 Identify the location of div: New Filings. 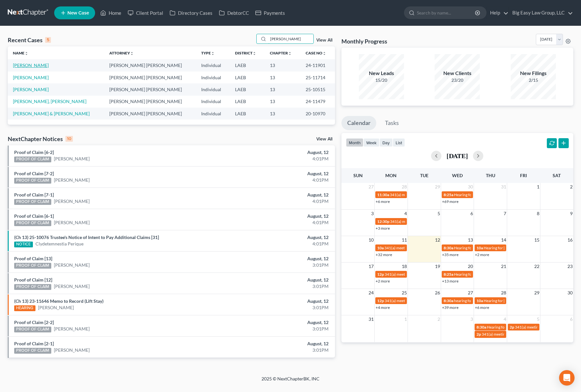
(533, 73).